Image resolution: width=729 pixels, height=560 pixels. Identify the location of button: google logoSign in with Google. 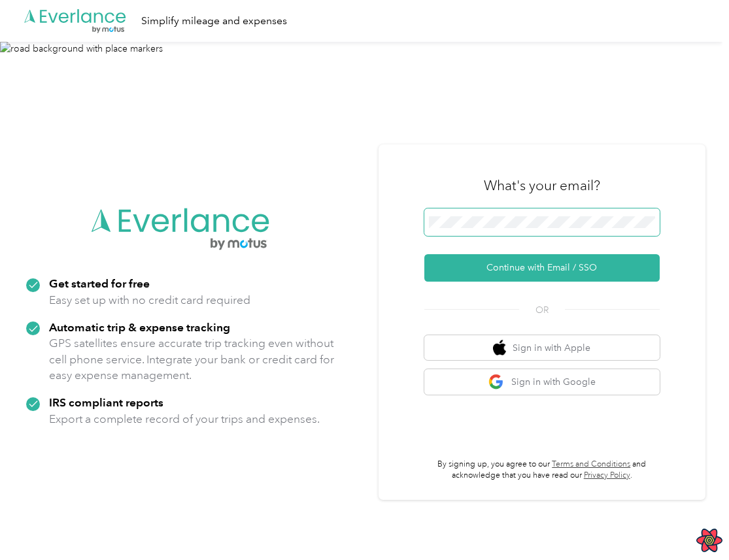
(542, 382).